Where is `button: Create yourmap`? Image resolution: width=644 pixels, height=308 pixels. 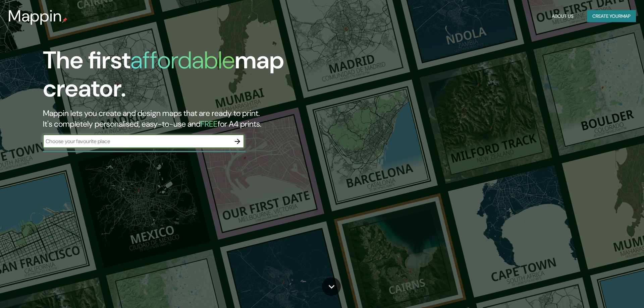 button: Create yourmap is located at coordinates (612, 16).